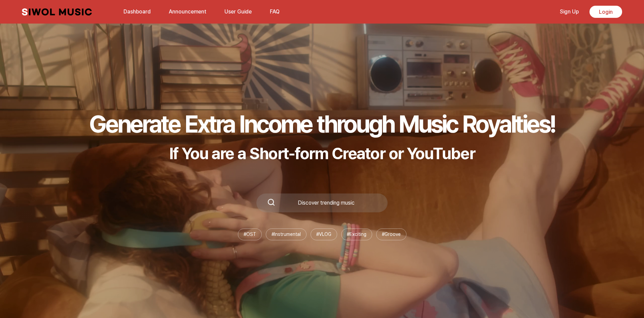 The image size is (644, 318). I want to click on li: # Instrumental, so click(286, 235).